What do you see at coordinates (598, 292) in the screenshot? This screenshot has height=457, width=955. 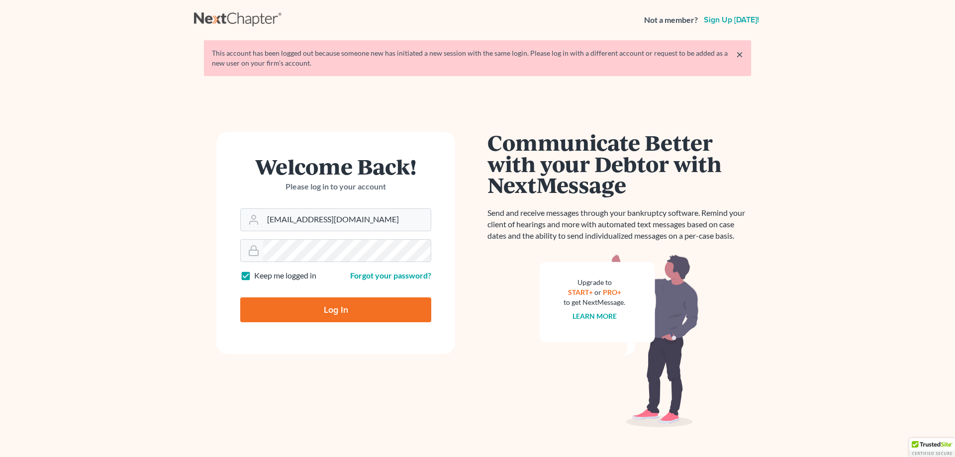 I see `span: or` at bounding box center [598, 292].